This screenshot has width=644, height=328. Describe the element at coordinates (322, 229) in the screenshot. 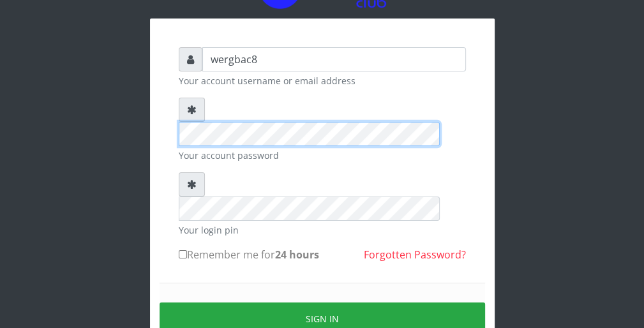

I see `small: Your login pin` at that location.